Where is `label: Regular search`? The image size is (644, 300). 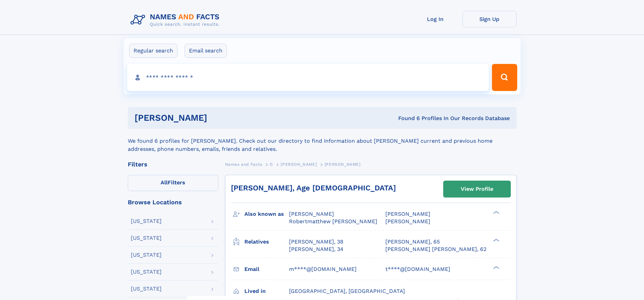 label: Regular search is located at coordinates (153, 51).